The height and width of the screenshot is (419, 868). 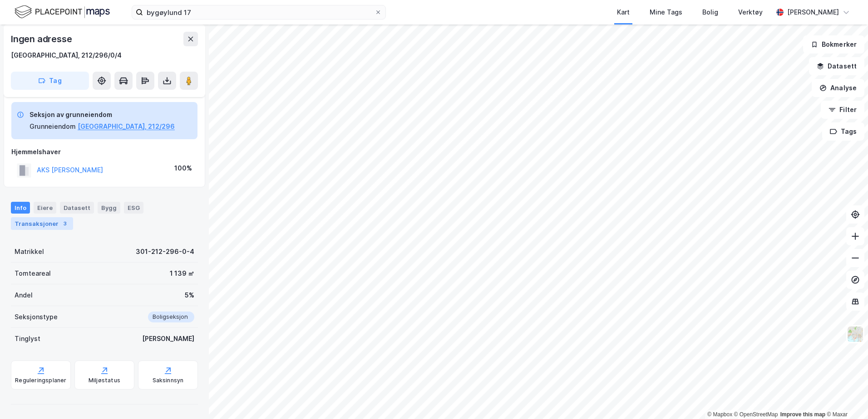 I want to click on a: Mapbox, so click(x=719, y=415).